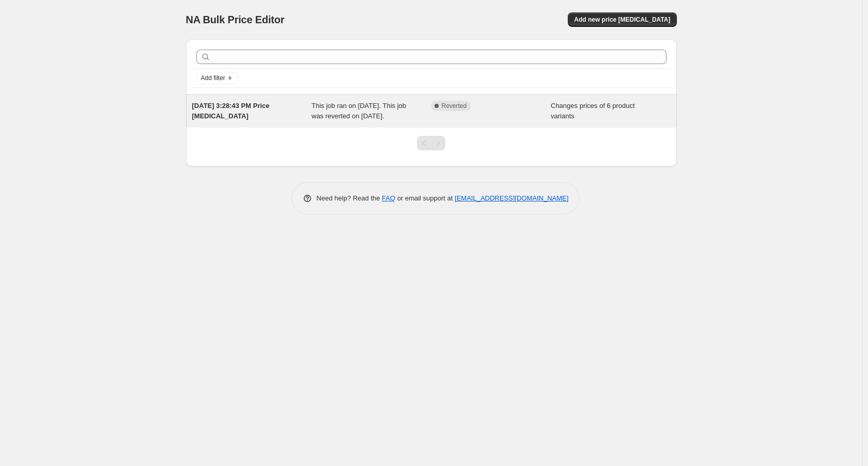 The height and width of the screenshot is (466, 868). Describe the element at coordinates (454, 106) in the screenshot. I see `span: Reverted` at that location.